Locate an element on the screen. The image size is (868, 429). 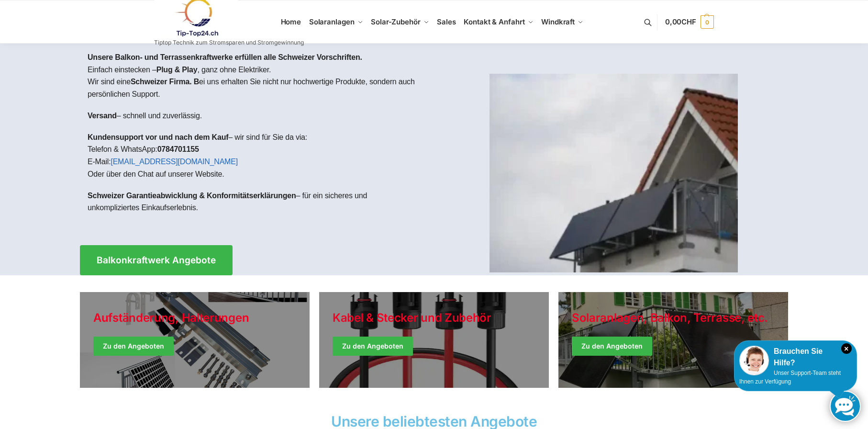
div: Brauchen Sie Hilfe? is located at coordinates (795, 357).